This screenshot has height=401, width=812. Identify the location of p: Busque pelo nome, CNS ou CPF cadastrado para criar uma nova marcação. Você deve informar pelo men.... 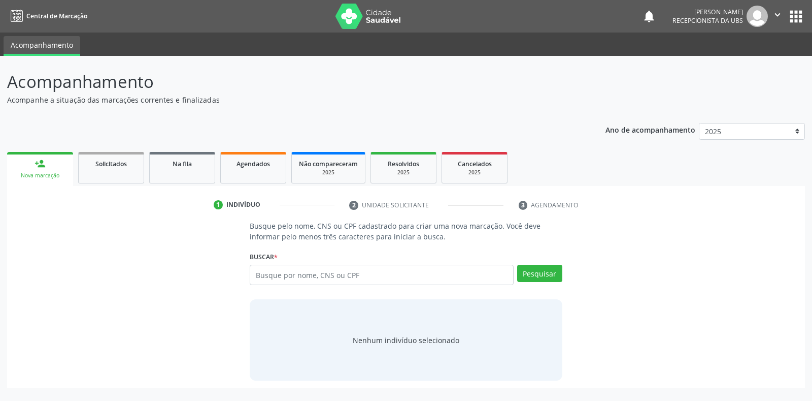
(406, 231).